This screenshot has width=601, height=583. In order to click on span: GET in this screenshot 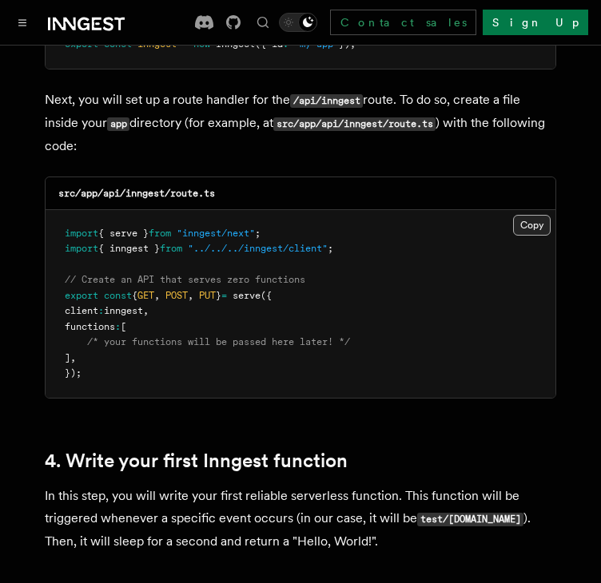, I will do `click(145, 296)`.